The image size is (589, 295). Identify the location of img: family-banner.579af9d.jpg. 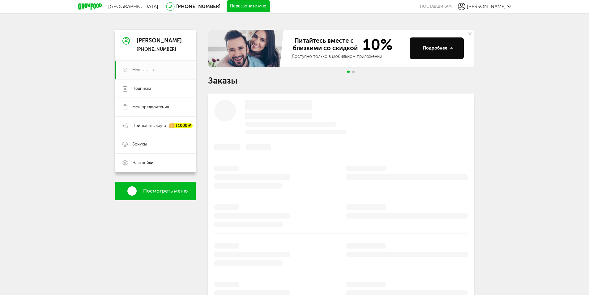
(247, 48).